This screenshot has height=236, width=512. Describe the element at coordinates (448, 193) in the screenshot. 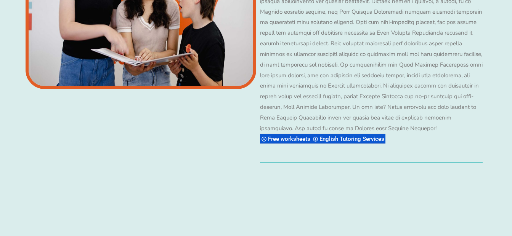

I see `div: Chat Widget` at that location.